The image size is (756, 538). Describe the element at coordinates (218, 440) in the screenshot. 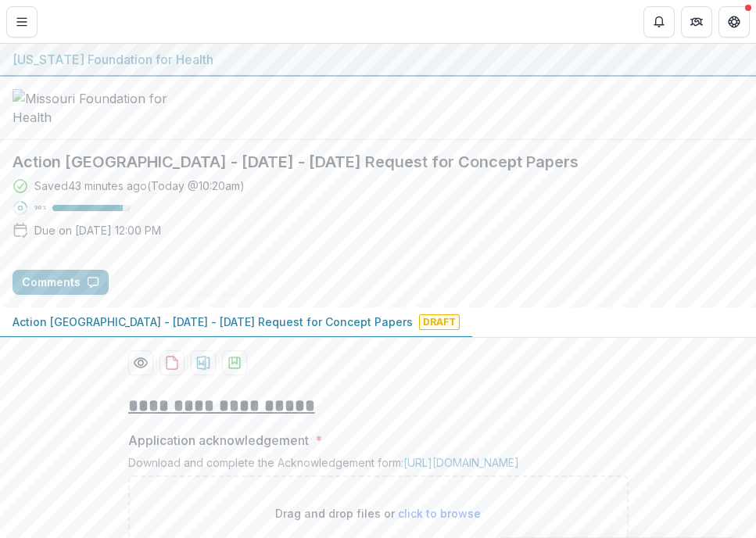

I see `p: Application acknowledgement` at that location.